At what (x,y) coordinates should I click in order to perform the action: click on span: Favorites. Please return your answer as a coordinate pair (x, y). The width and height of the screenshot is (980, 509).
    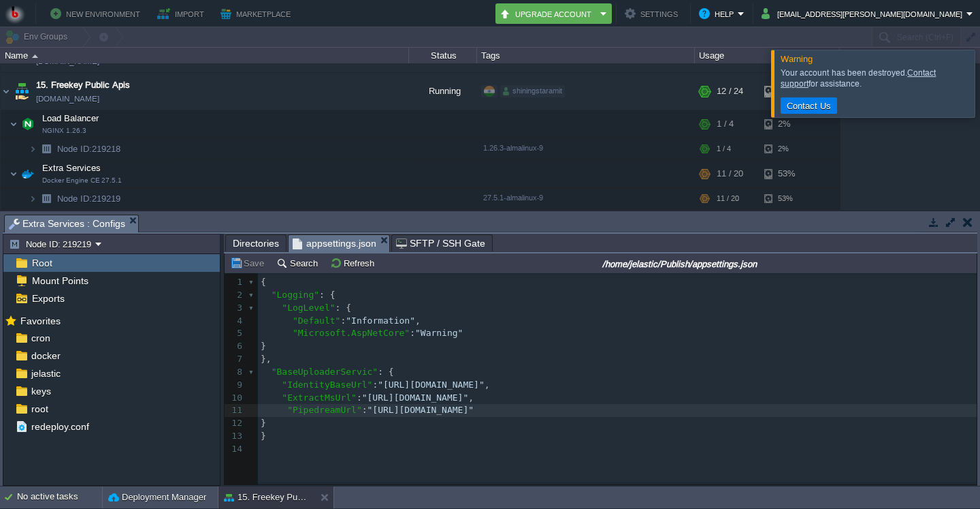
    Looking at the image, I should click on (40, 321).